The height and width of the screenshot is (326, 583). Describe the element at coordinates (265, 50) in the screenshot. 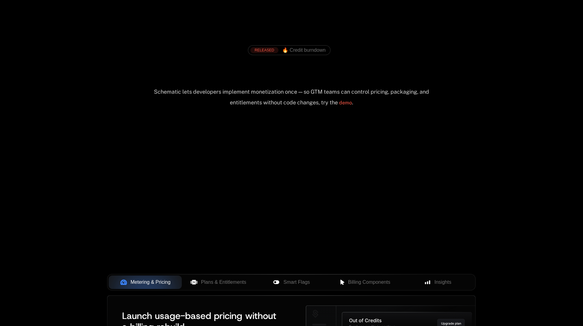

I see `div: RELEASED` at that location.